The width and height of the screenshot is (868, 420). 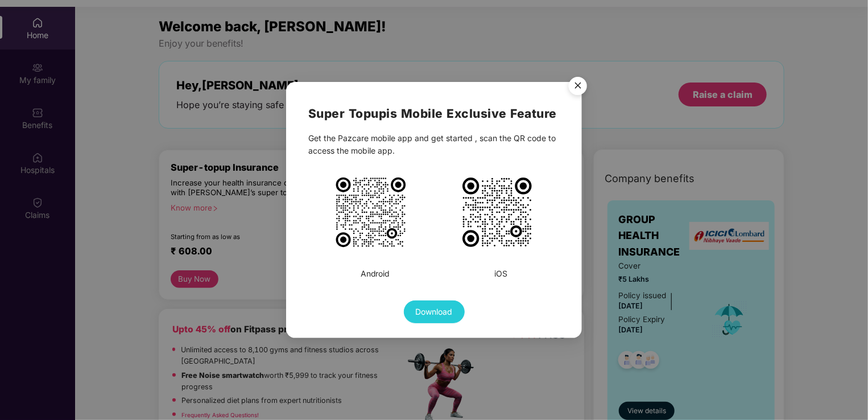 What do you see at coordinates (375, 273) in the screenshot?
I see `div: Android` at bounding box center [375, 273].